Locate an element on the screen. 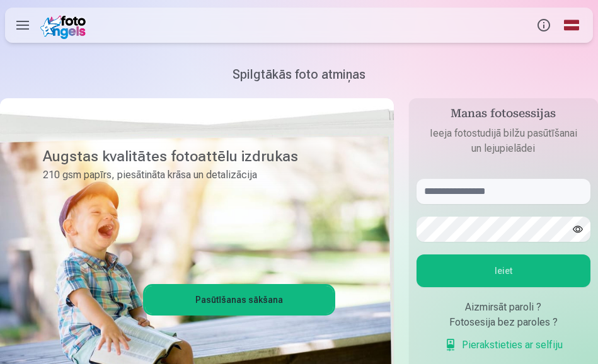  a: Pierakstieties ar selfiju is located at coordinates (503, 345).